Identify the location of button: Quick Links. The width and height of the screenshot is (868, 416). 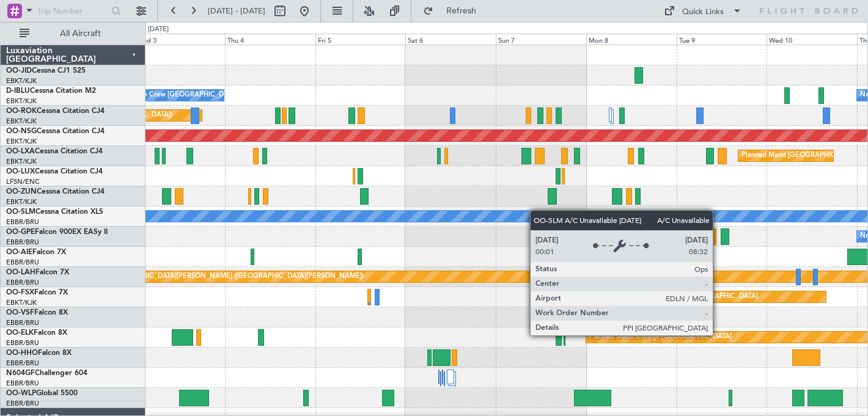
(702, 11).